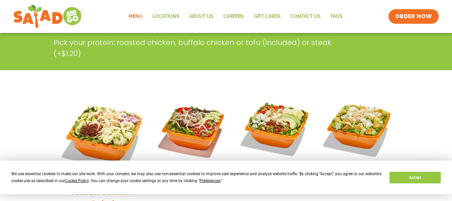 This screenshot has width=452, height=201. I want to click on a: Contact Us, so click(306, 17).